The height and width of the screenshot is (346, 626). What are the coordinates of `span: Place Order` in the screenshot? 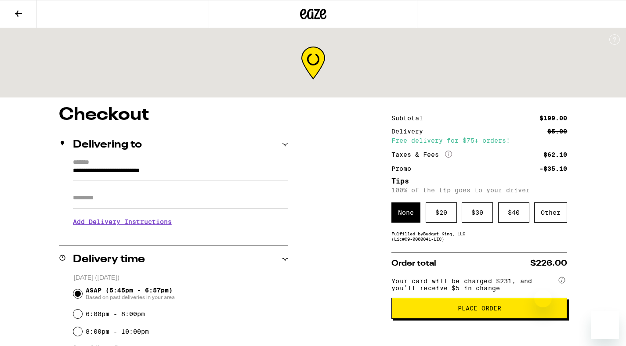 It's located at (479, 308).